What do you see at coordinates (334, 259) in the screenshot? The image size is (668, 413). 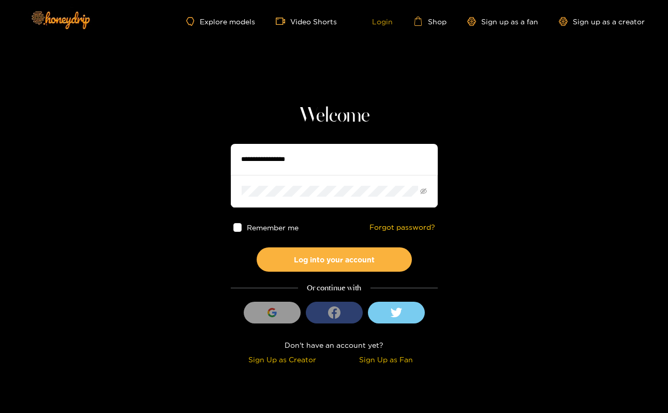 I see `button: Log into your account` at bounding box center [334, 259].